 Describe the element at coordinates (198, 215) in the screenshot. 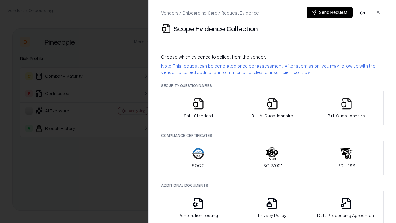

I see `p: Penetration Testing` at that location.